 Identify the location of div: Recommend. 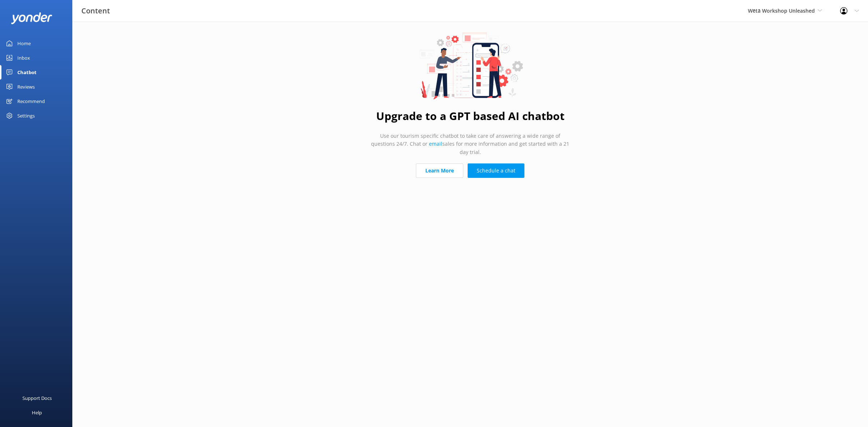
(31, 101).